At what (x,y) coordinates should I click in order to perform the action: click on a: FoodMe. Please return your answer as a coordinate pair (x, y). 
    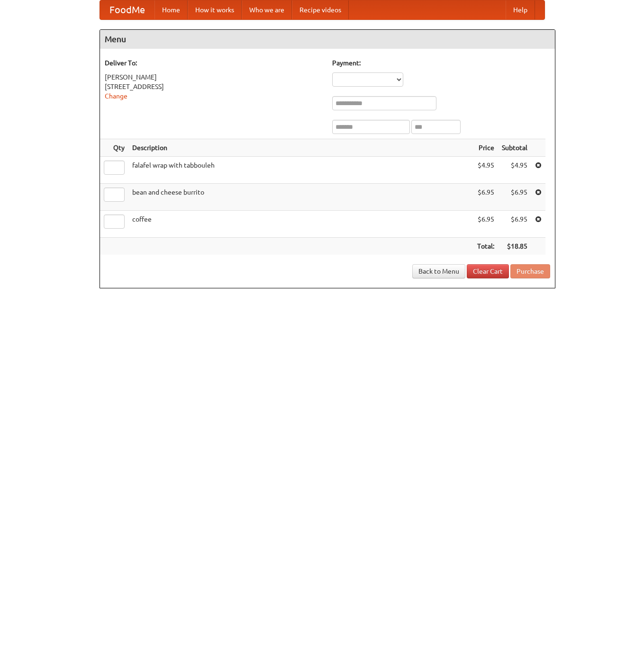
    Looking at the image, I should click on (127, 10).